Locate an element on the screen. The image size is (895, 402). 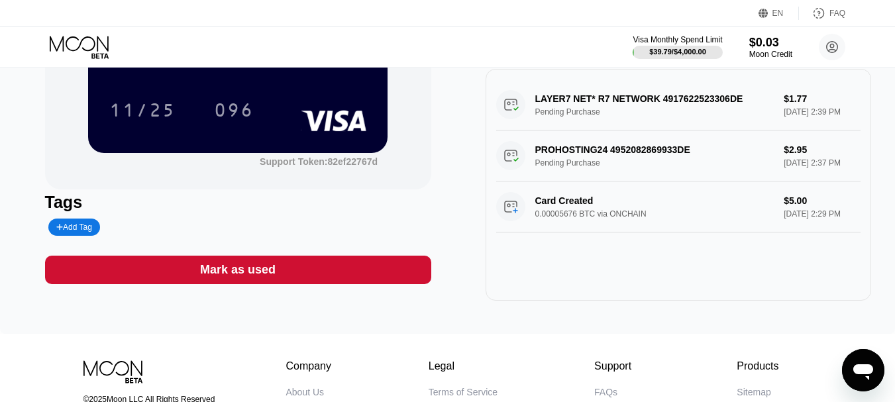
div: Terms of Service is located at coordinates (463, 392).